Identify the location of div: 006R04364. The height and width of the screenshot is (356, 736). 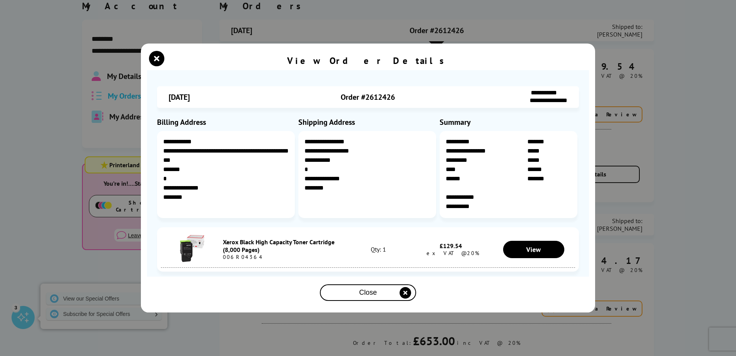
(285, 257).